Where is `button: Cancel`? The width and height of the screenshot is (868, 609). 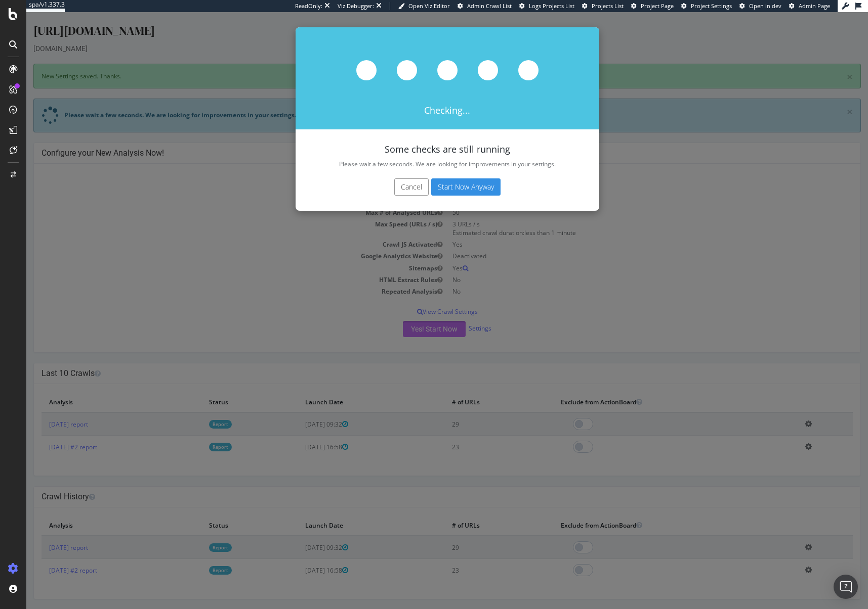
button: Cancel is located at coordinates (385, 175).